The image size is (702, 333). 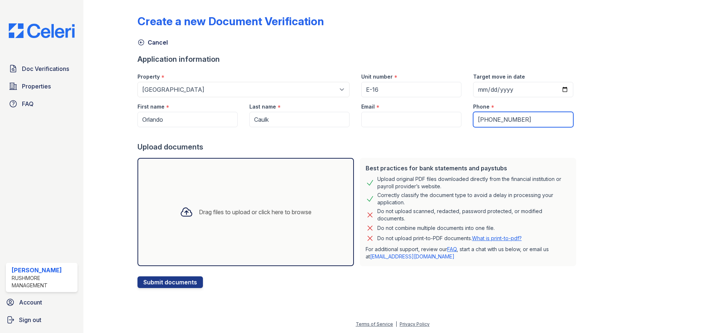 What do you see at coordinates (151, 107) in the screenshot?
I see `label: First name` at bounding box center [151, 107].